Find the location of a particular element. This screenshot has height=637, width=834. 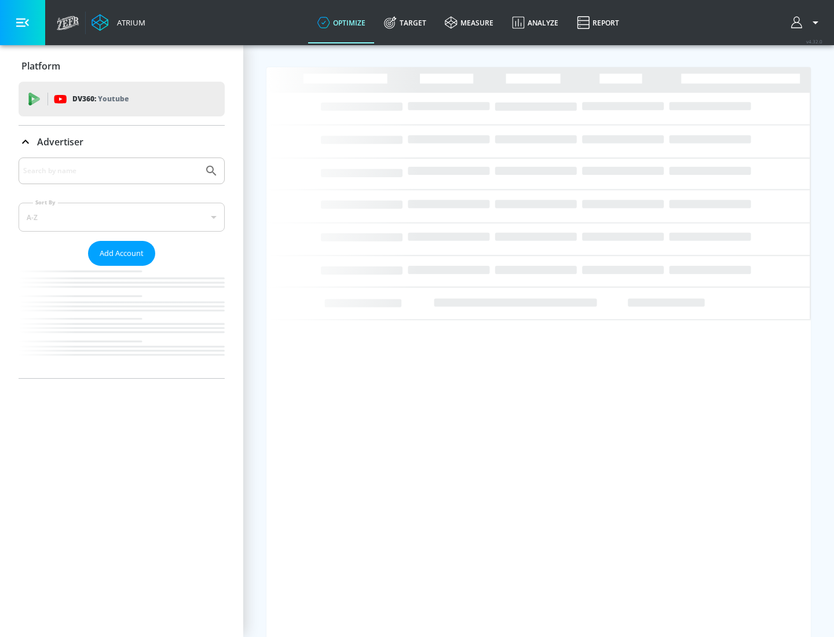

p: Advertiser is located at coordinates (60, 142).